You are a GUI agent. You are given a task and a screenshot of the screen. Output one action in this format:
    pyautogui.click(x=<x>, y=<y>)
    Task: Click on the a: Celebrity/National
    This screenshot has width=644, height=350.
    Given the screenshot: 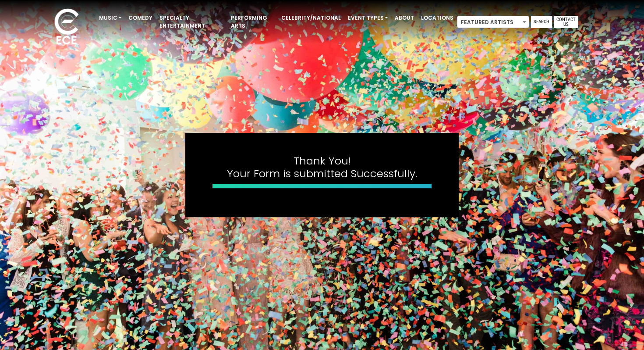 What is the action you would take?
    pyautogui.click(x=311, y=18)
    